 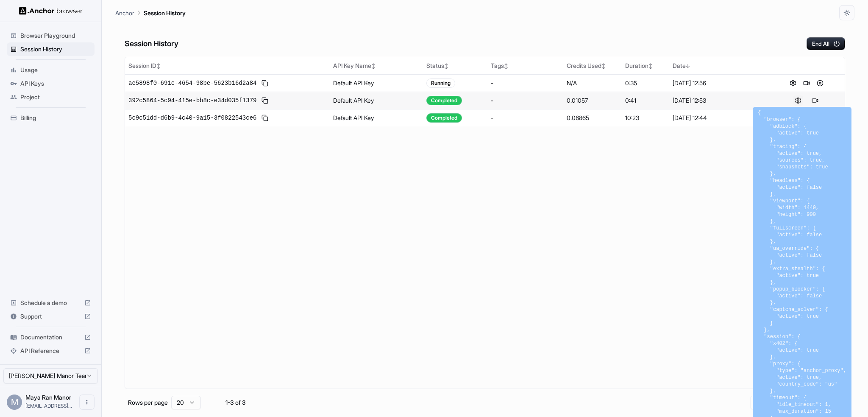 What do you see at coordinates (50, 337) in the screenshot?
I see `span: Documentation` at bounding box center [50, 337].